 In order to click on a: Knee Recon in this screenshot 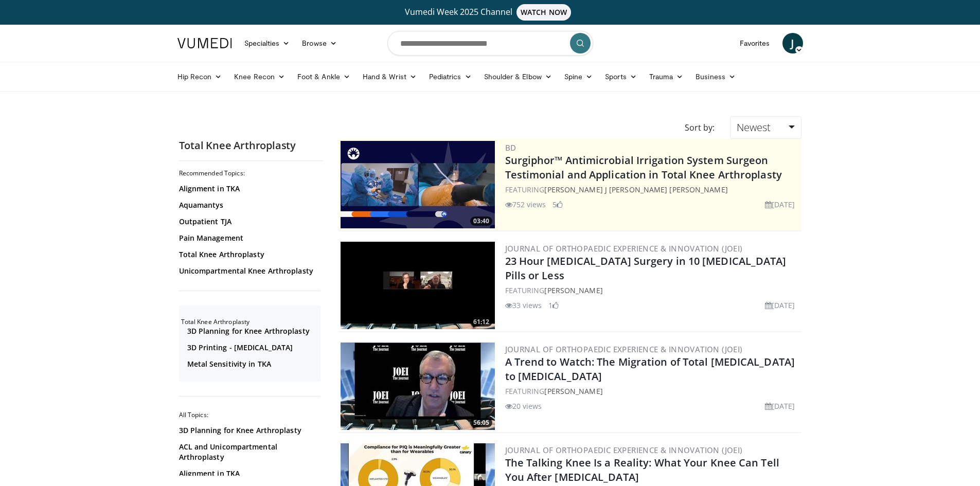, I will do `click(259, 76)`.